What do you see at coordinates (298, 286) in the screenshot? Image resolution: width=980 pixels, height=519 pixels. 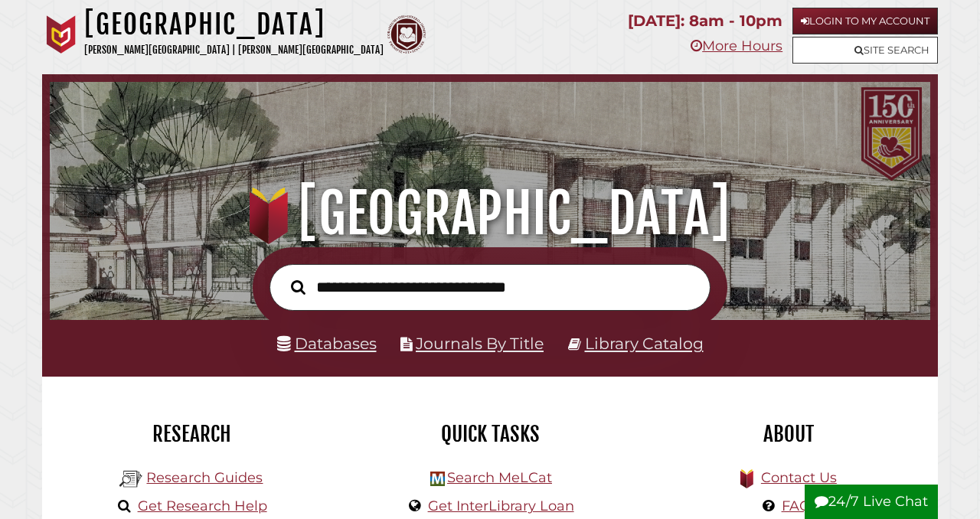 I see `button: Search` at bounding box center [298, 286].